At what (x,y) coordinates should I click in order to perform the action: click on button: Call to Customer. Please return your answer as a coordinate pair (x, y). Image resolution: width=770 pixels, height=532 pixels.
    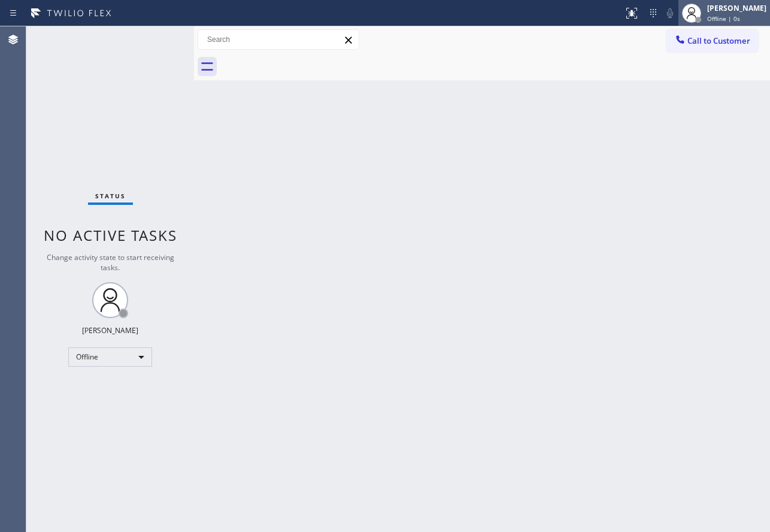
    Looking at the image, I should click on (712, 41).